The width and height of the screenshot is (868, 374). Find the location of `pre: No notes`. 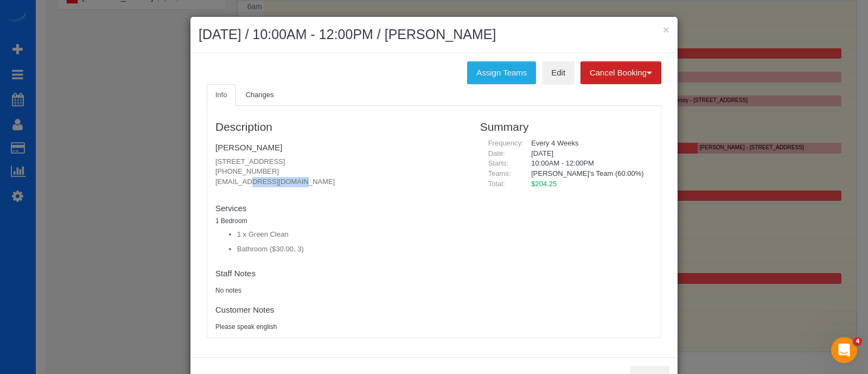

pre: No notes is located at coordinates (339, 290).